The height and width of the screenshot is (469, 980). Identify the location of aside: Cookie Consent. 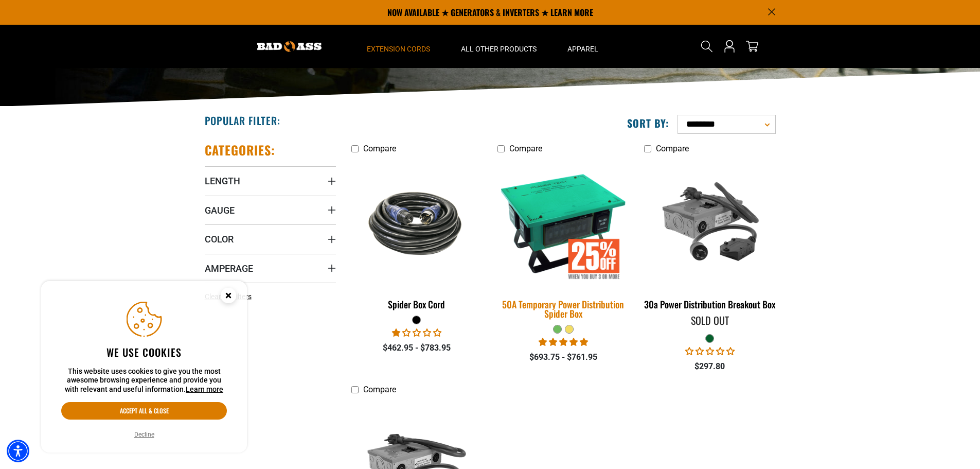
(144, 367).